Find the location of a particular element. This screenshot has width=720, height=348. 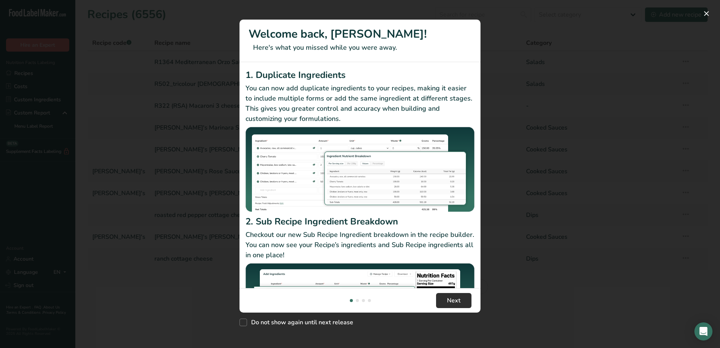

span: Do not show again until next release is located at coordinates (300, 323).